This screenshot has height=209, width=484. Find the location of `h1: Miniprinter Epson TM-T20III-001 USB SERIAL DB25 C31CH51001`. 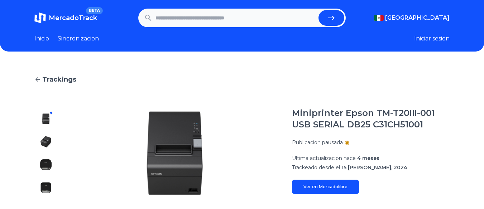

h1: Miniprinter Epson TM-T20III-001 USB SERIAL DB25 C31CH51001 is located at coordinates (371, 119).